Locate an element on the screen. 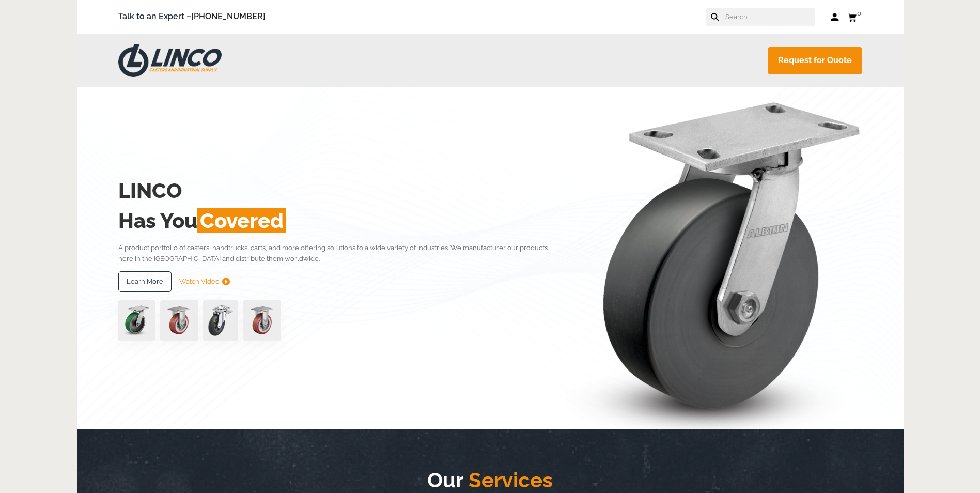 This screenshot has width=980, height=493. p: A product portfolio of casters, handtrucks, carts, and more offering solutions to a wide variety ... is located at coordinates (341, 253).